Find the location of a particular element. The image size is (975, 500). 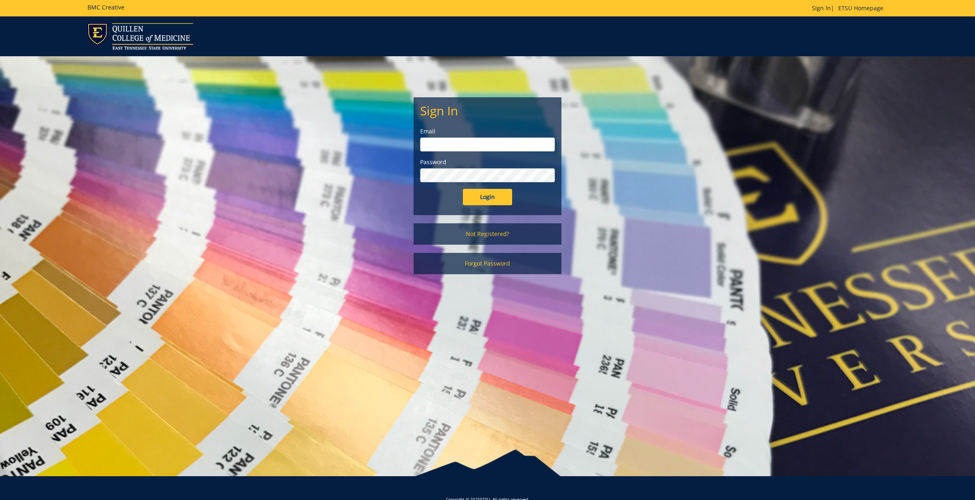

h2: Sign In is located at coordinates (488, 110).